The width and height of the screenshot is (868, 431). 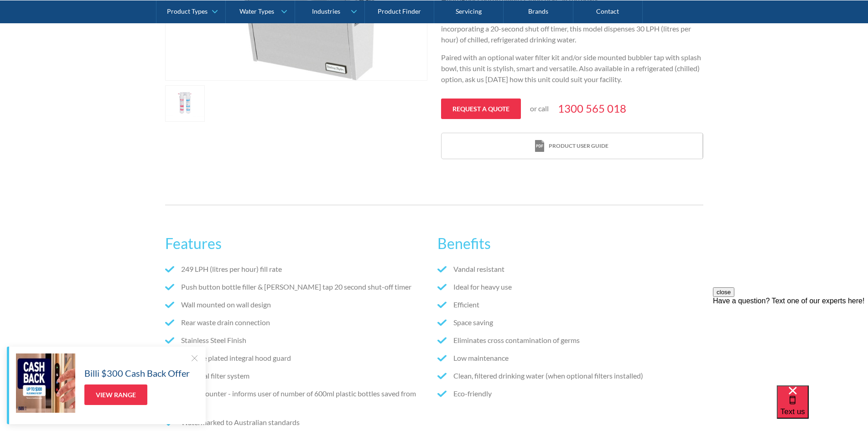 What do you see at coordinates (185, 103) in the screenshot?
I see `a: open lightbox` at bounding box center [185, 103].